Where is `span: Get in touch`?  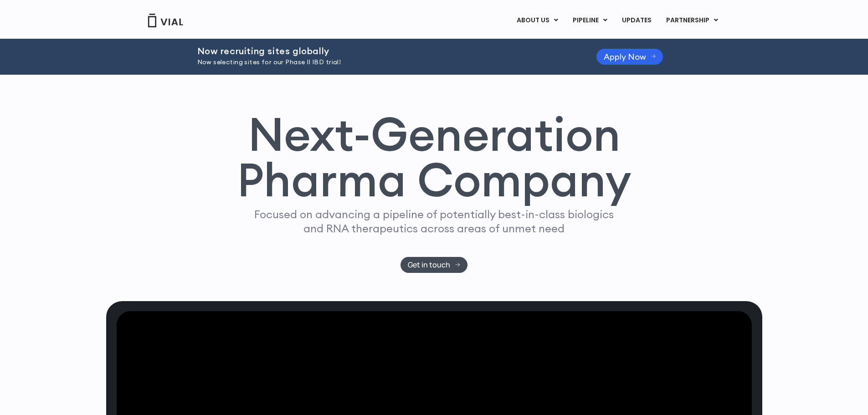
span: Get in touch is located at coordinates (429, 265).